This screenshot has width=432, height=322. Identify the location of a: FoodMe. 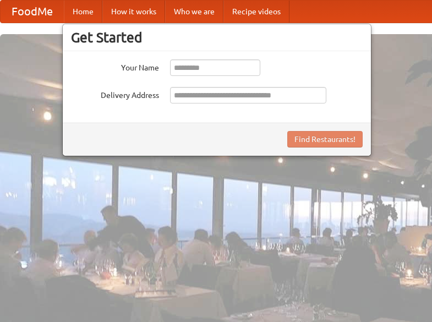
(32, 12).